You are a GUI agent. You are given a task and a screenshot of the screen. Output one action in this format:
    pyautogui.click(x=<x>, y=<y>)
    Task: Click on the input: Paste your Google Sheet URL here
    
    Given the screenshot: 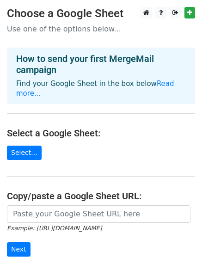 What is the action you would take?
    pyautogui.click(x=99, y=214)
    